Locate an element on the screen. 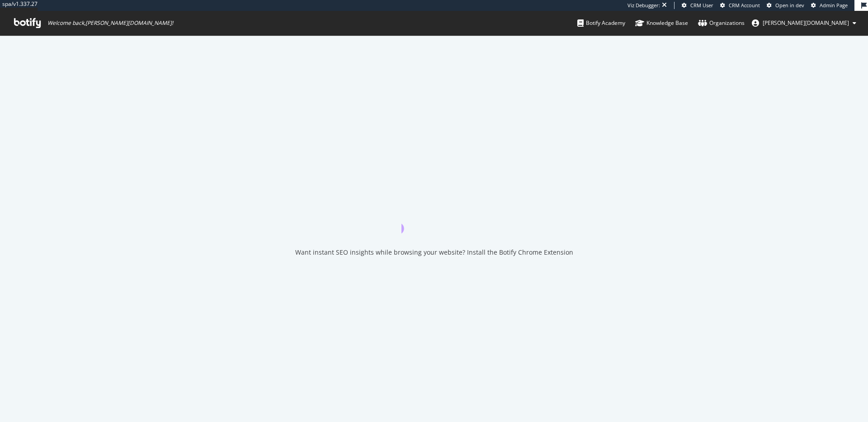 Image resolution: width=868 pixels, height=422 pixels. div: Botify Academy is located at coordinates (602, 23).